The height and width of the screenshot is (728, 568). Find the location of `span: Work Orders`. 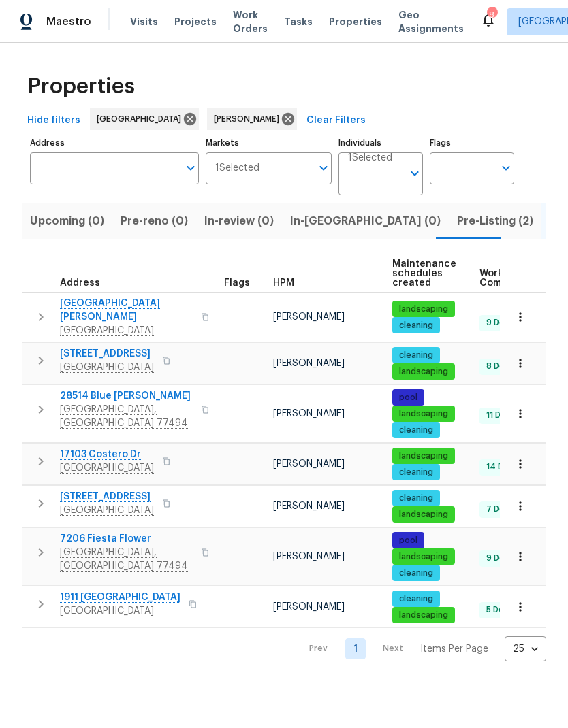

span: Work Orders is located at coordinates (250, 22).